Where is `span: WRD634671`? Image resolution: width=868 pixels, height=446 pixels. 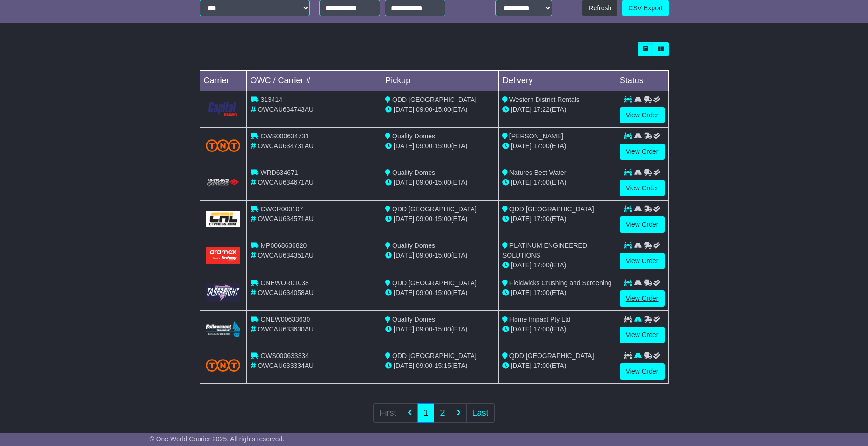
span: WRD634671 is located at coordinates (279, 173).